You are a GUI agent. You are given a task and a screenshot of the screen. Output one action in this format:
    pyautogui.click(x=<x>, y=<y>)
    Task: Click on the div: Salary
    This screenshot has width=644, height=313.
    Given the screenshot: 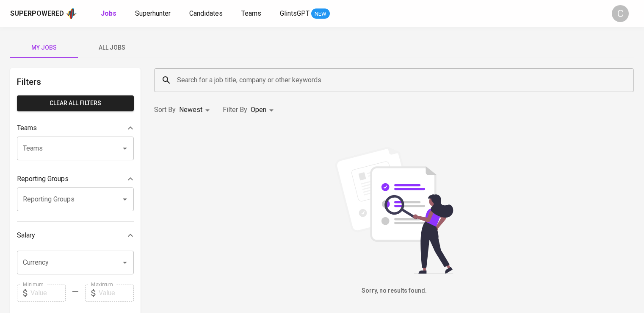 What is the action you would take?
    pyautogui.click(x=75, y=235)
    